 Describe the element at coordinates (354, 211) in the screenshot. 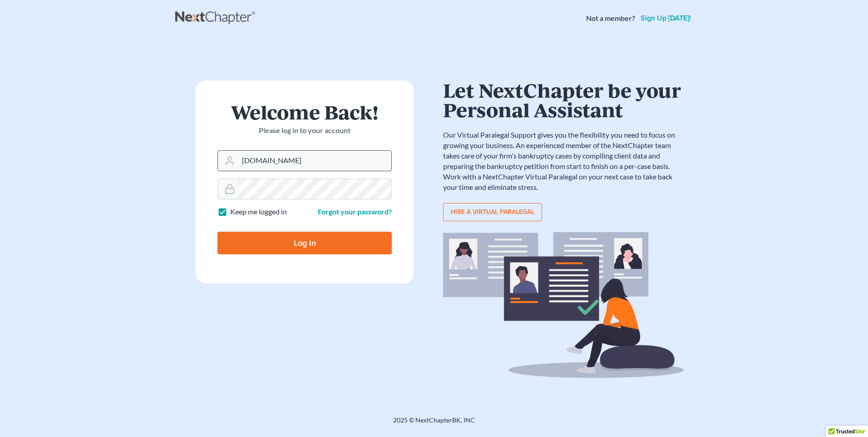

I see `a: Forgot your password?` at that location.